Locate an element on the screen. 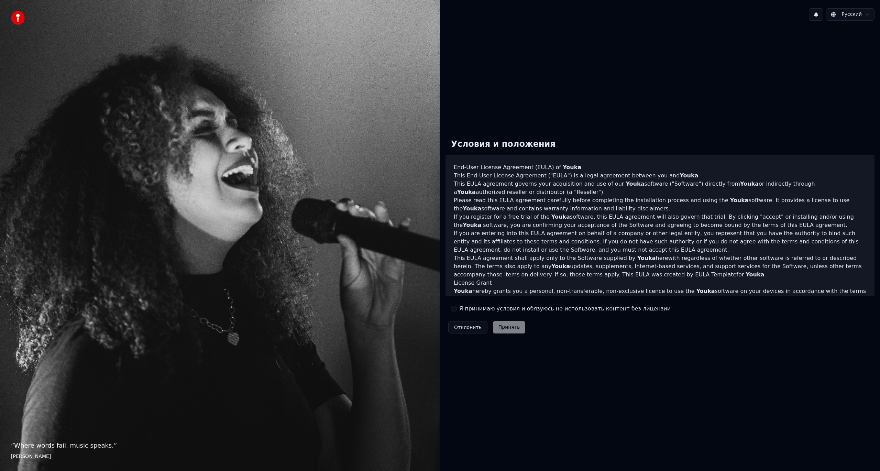 Image resolution: width=880 pixels, height=471 pixels. p: This EULA agreement governs your acquisition and use of our software ("Software") directly from o... is located at coordinates (660, 188).